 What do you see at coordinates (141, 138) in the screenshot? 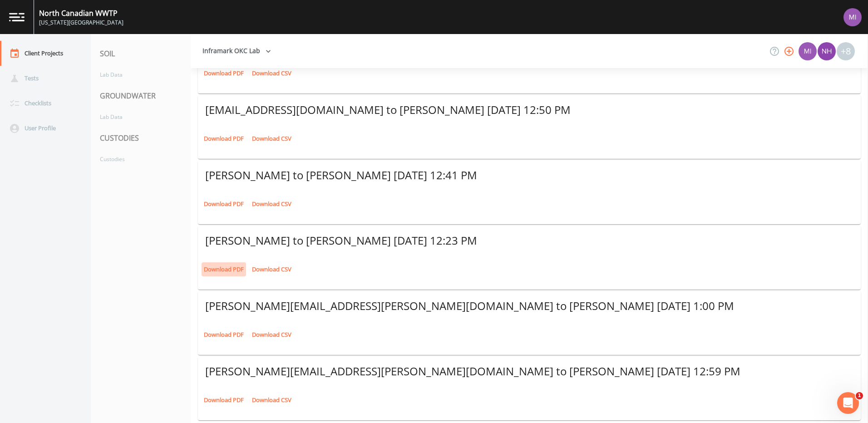
I see `div: CUSTODIES` at bounding box center [141, 138].